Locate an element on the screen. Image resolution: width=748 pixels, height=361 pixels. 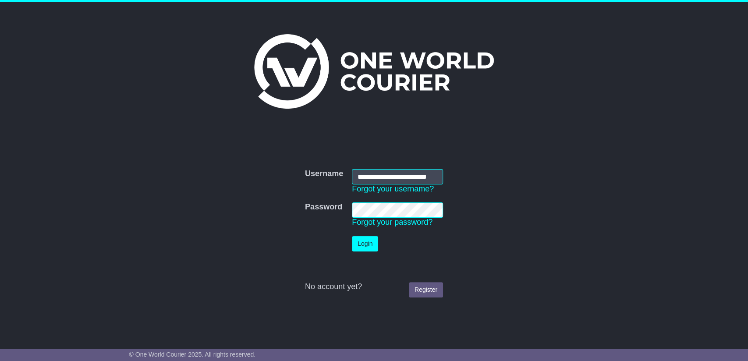
label: Password is located at coordinates (323, 207).